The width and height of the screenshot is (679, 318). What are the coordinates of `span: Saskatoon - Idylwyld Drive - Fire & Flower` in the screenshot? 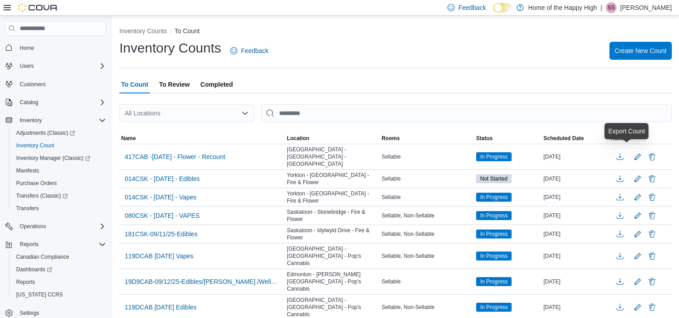 It's located at (332, 234).